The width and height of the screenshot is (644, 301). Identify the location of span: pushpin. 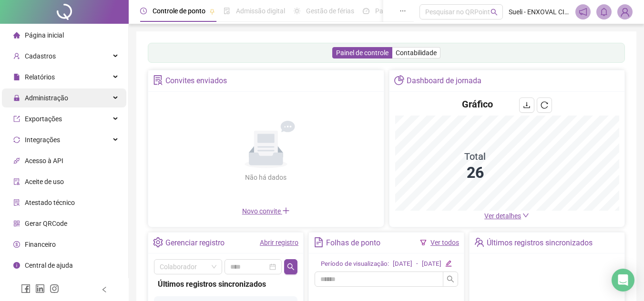
(212, 11).